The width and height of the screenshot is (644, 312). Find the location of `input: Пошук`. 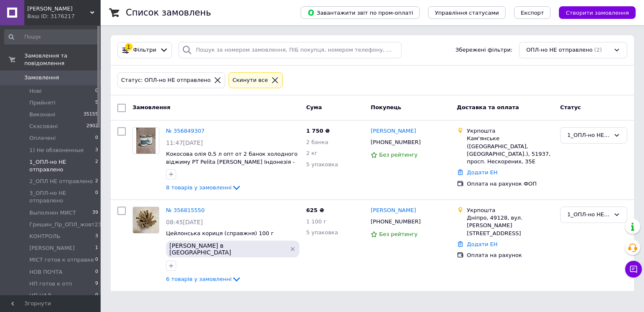

input: Пошук is located at coordinates (52, 37).